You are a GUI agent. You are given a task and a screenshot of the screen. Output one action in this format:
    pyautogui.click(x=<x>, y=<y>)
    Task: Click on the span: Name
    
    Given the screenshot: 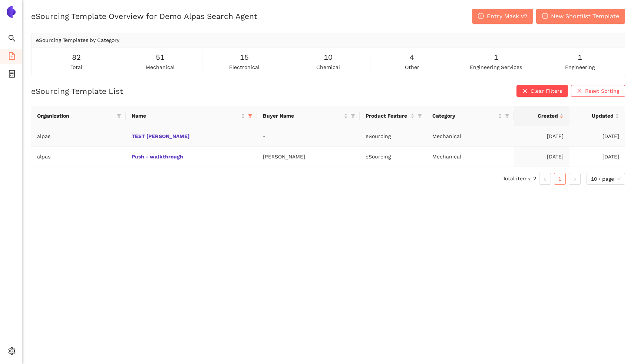 What is the action you would take?
    pyautogui.click(x=186, y=115)
    